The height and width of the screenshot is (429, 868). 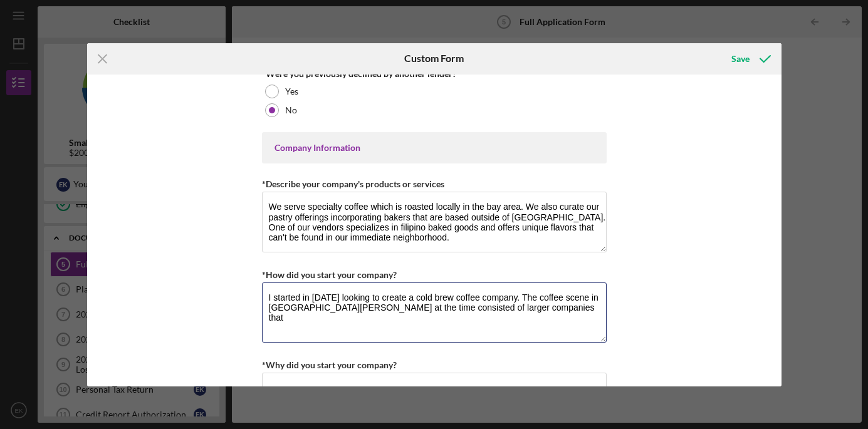 What do you see at coordinates (434, 74) in the screenshot?
I see `div: *Were you previously declined by another lender?` at bounding box center [434, 74].